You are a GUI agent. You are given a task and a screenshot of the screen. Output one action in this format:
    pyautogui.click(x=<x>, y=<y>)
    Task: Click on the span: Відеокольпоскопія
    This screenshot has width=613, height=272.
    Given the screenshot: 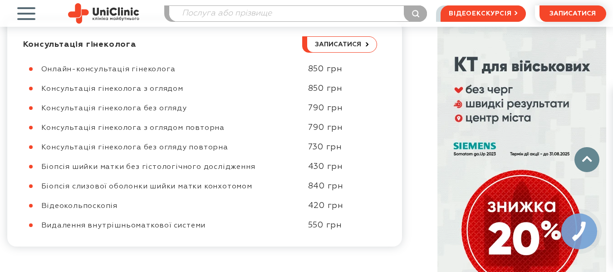 What is the action you would take?
    pyautogui.click(x=79, y=206)
    